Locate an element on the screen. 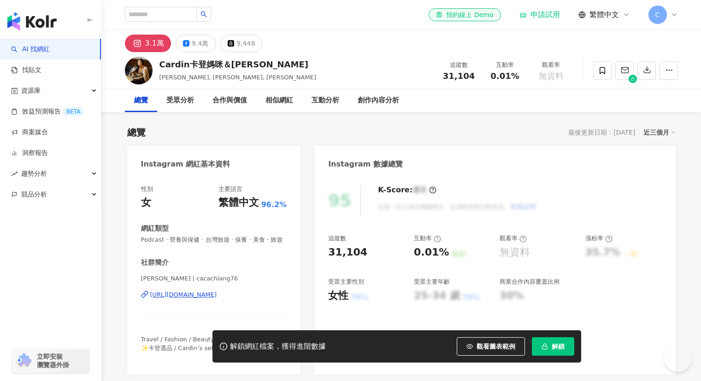 This screenshot has width=701, height=381. div: 繁體中文 is located at coordinates (239, 202).